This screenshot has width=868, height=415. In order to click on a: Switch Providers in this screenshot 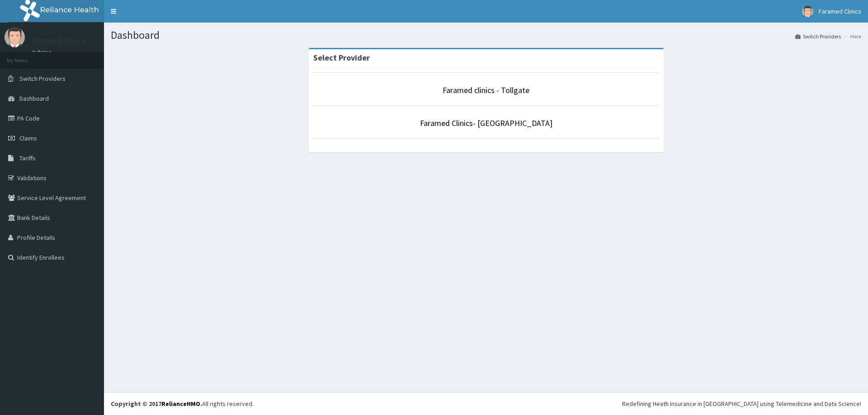, I will do `click(818, 36)`.